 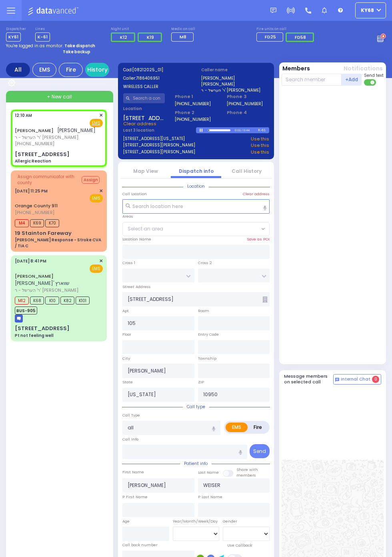 I want to click on span: Phone 4, so click(x=248, y=112).